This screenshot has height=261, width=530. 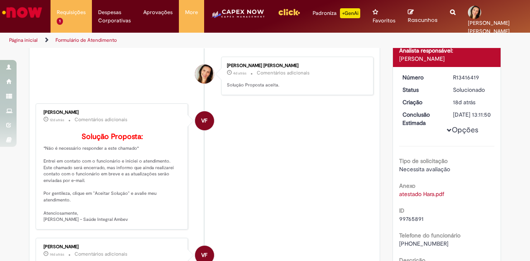 I want to click on img: click_logo_yellow_360x200.png, so click(x=289, y=12).